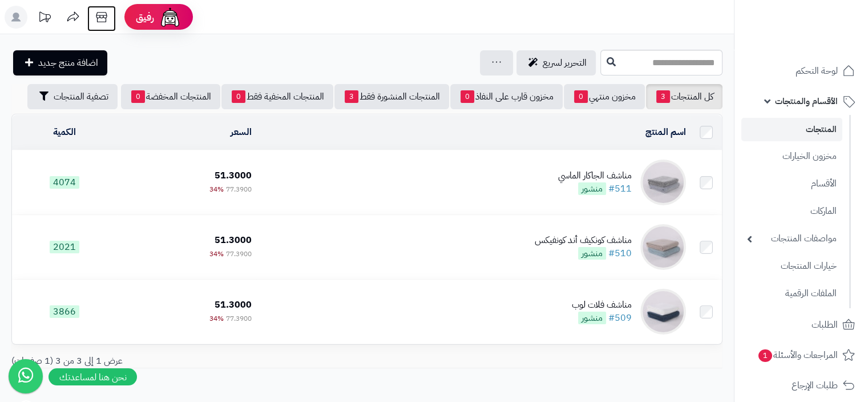  I want to click on a: مخزون منتهي0, so click(605, 97).